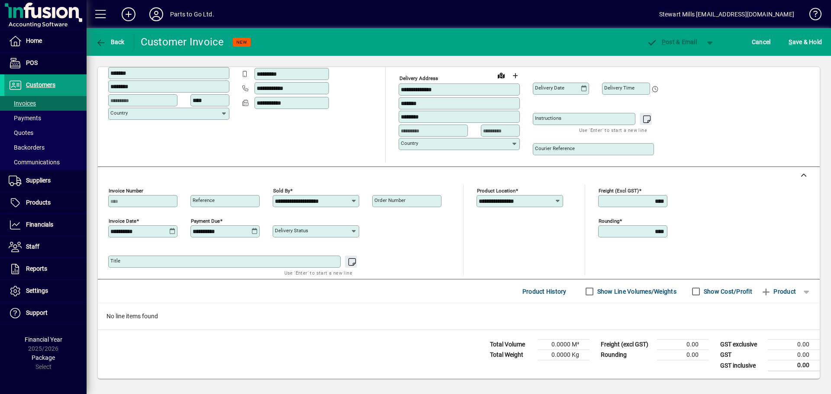 The width and height of the screenshot is (831, 394). I want to click on mat-label: Rounding, so click(609, 221).